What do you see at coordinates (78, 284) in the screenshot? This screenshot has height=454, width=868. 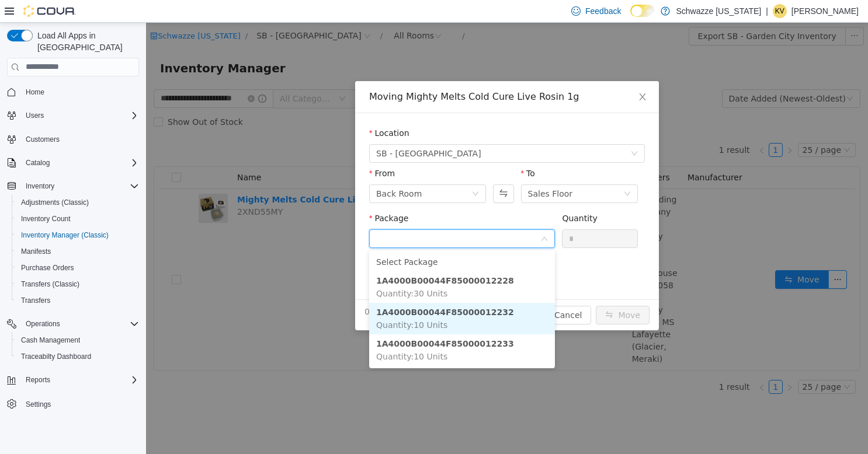 I see `button: Transfers (Classic)` at bounding box center [78, 284].